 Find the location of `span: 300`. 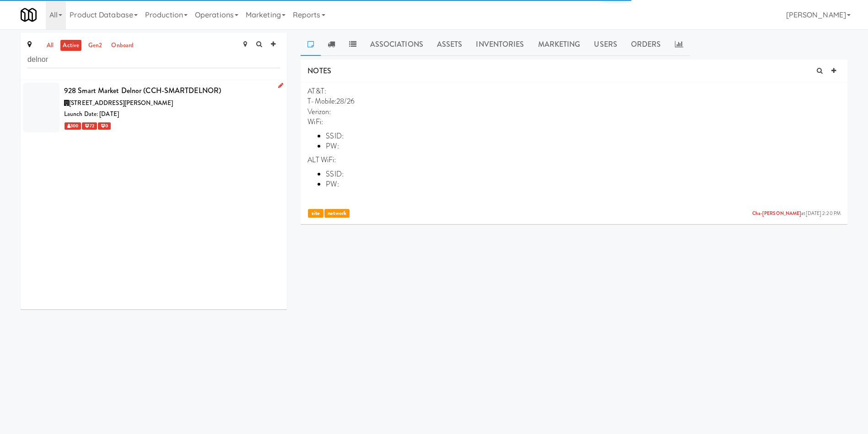

span: 300 is located at coordinates (72, 126).